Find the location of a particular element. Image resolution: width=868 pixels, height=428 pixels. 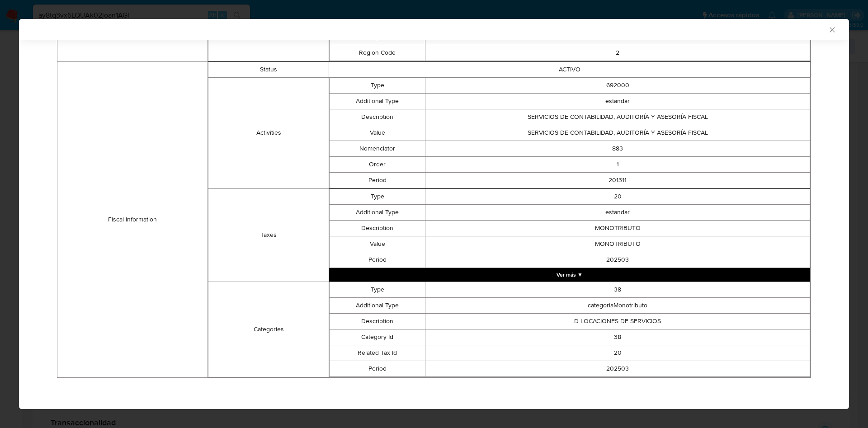

td: ACTIVO is located at coordinates (569, 69).